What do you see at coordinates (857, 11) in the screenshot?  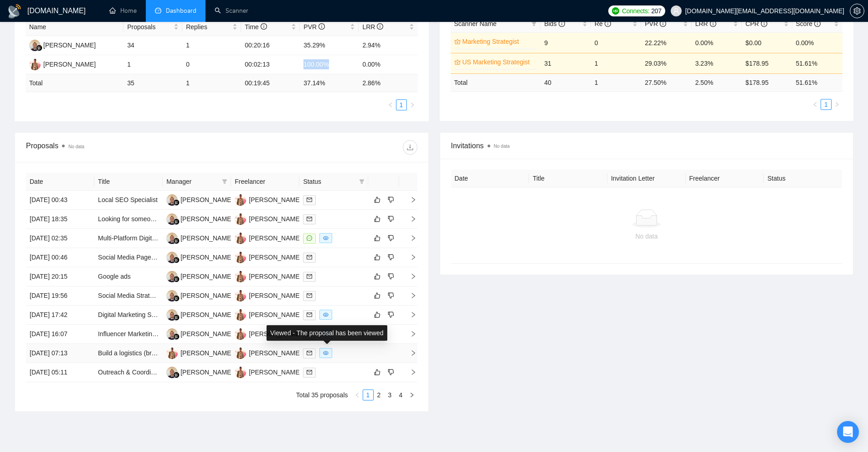 I see `a: setting` at bounding box center [857, 11].